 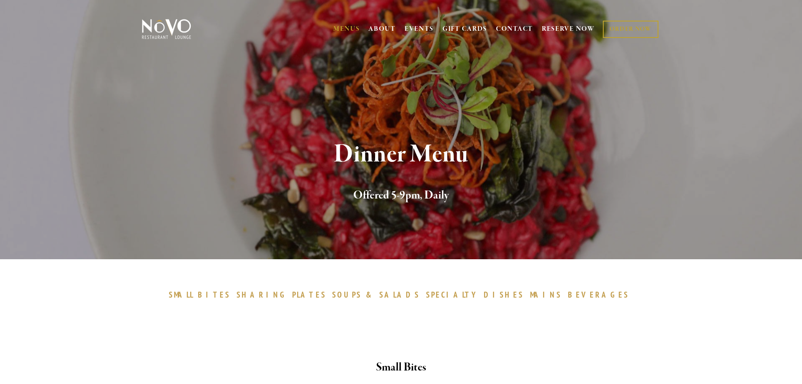 What do you see at coordinates (347, 294) in the screenshot?
I see `span: SOUPS` at bounding box center [347, 294].